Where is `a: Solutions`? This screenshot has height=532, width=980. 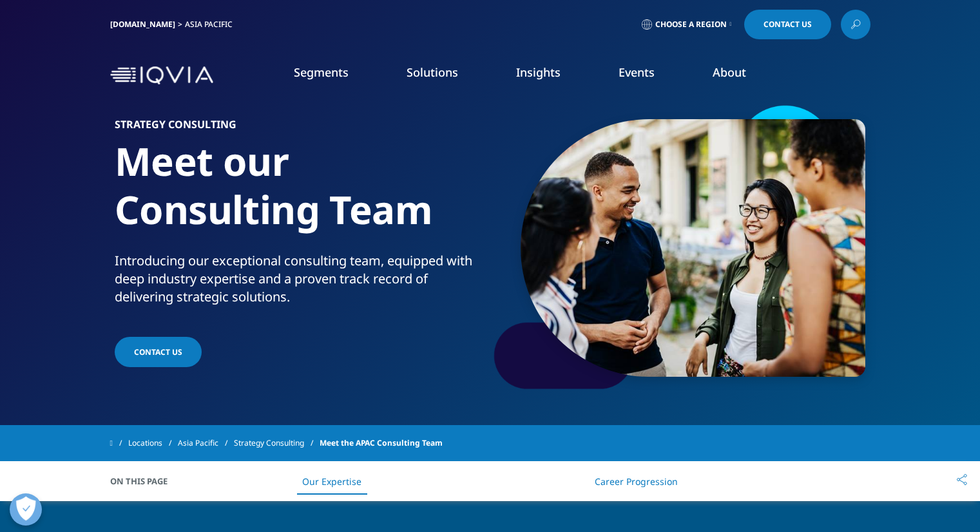
a: Solutions is located at coordinates (432, 72).